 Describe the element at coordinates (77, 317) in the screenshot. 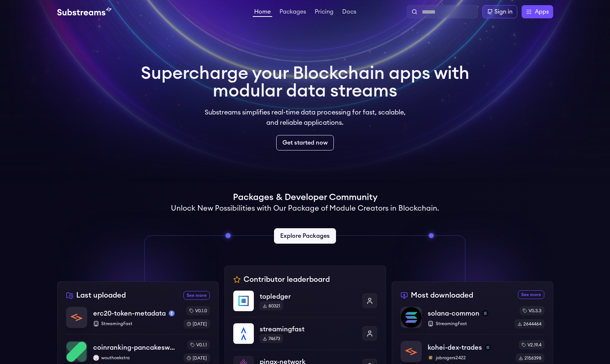

I see `img: erc20-token-metadata` at that location.